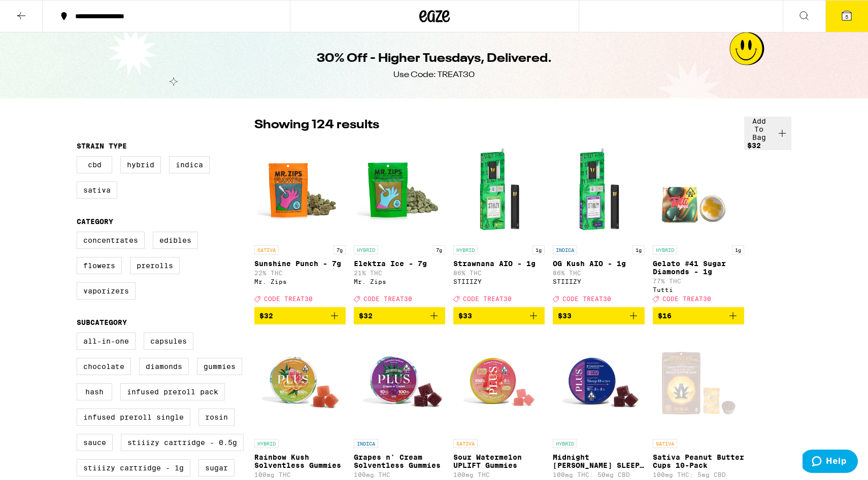 Image resolution: width=868 pixels, height=480 pixels. Describe the element at coordinates (434, 75) in the screenshot. I see `div: Use Code: TREAT30` at that location.